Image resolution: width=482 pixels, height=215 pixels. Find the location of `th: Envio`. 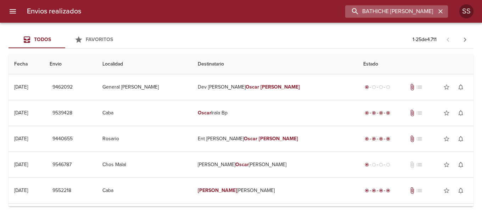

th: Envio is located at coordinates (70, 64).